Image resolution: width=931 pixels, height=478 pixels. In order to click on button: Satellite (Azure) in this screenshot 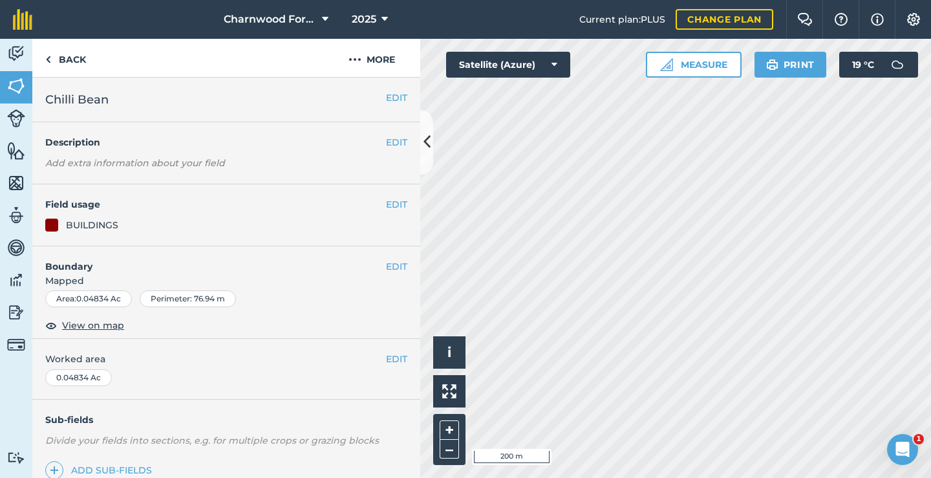, I will do `click(508, 65)`.